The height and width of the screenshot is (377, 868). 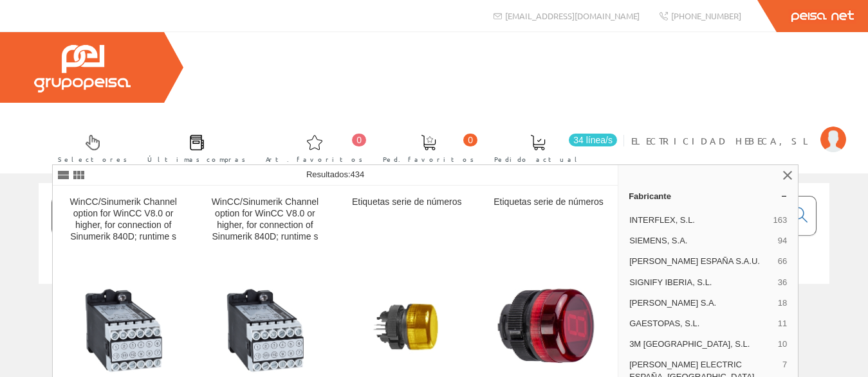 I want to click on span: 10, so click(x=782, y=344).